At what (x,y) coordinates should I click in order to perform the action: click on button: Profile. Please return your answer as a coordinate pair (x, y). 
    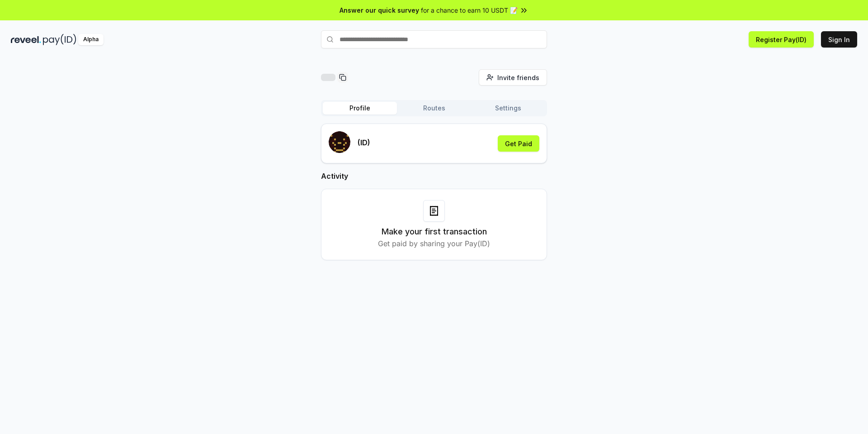
    Looking at the image, I should click on (360, 108).